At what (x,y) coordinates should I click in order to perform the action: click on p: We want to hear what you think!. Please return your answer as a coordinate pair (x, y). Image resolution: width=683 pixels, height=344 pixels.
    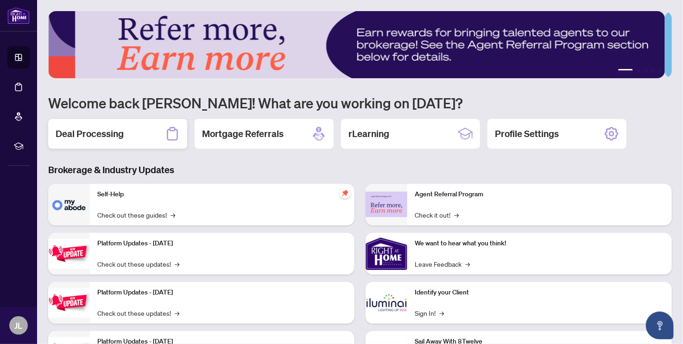
    Looking at the image, I should click on (540, 244).